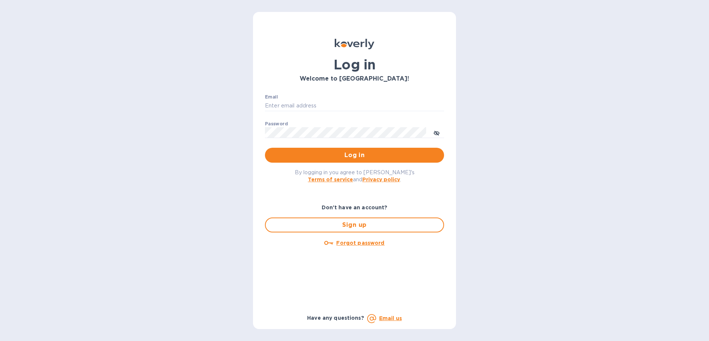  Describe the element at coordinates (354, 106) in the screenshot. I see `input: Enter email address` at that location.